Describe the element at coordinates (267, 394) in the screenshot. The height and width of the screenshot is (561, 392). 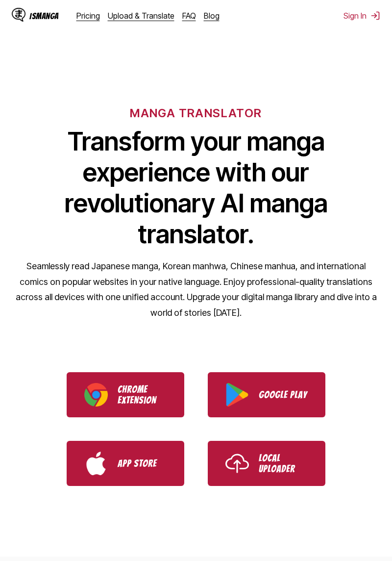
I see `a: Download IsManga from Google Play` at that location.